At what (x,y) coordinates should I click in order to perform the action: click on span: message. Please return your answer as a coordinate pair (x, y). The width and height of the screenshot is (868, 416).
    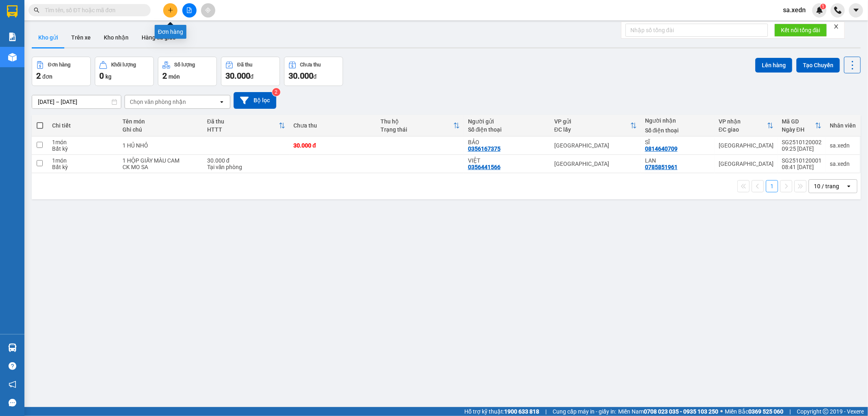
    Looking at the image, I should click on (13, 402).